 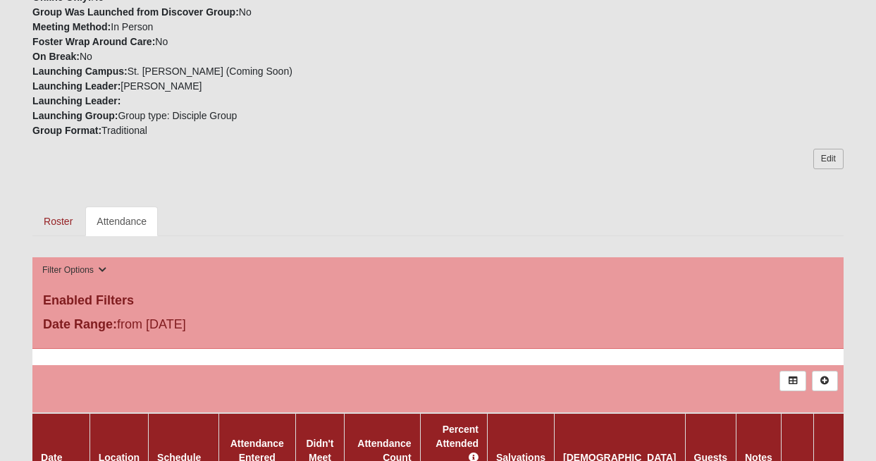 I want to click on a: Export to Excel, so click(x=792, y=381).